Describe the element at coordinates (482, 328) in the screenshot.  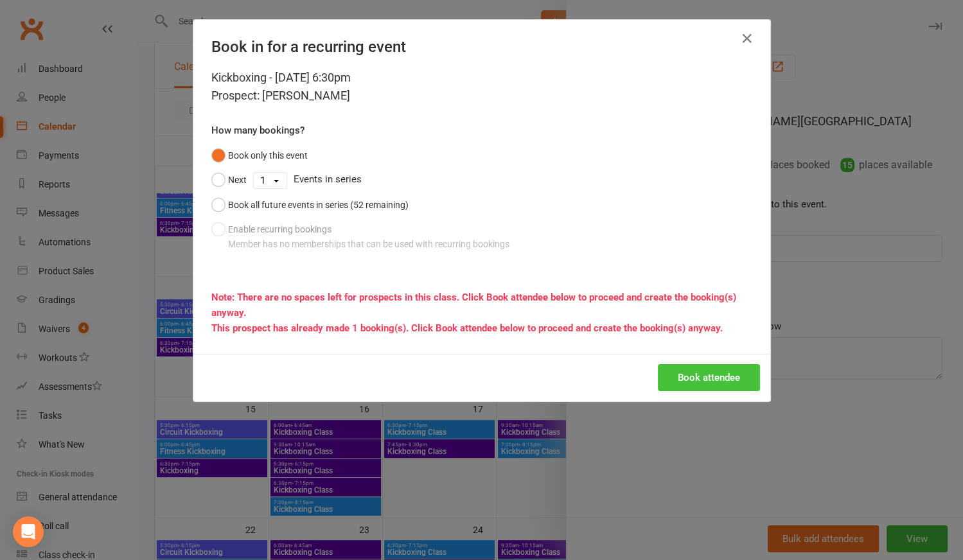
I see `div: This prospect has already made 1 booking(s). Click Book attendee below to proceed and create the ...` at that location.